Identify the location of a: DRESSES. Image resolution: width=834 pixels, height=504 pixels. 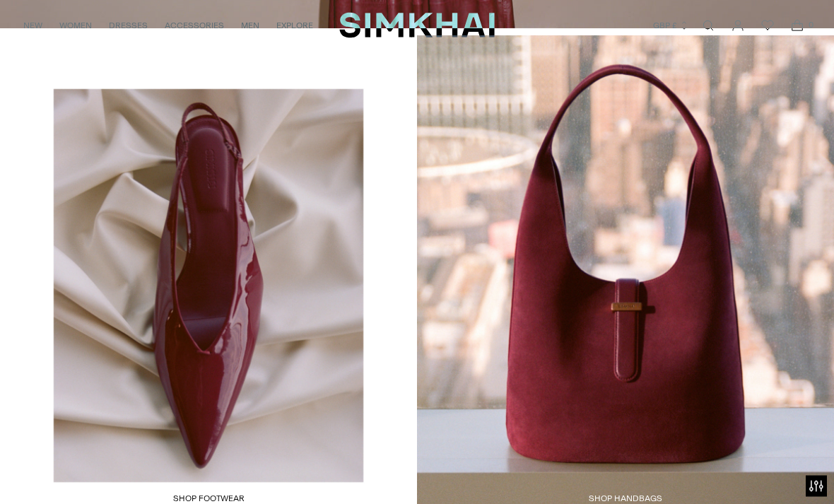
(128, 25).